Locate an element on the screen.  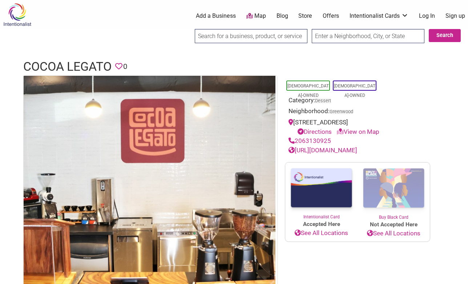
a: Sign up is located at coordinates (455, 16).